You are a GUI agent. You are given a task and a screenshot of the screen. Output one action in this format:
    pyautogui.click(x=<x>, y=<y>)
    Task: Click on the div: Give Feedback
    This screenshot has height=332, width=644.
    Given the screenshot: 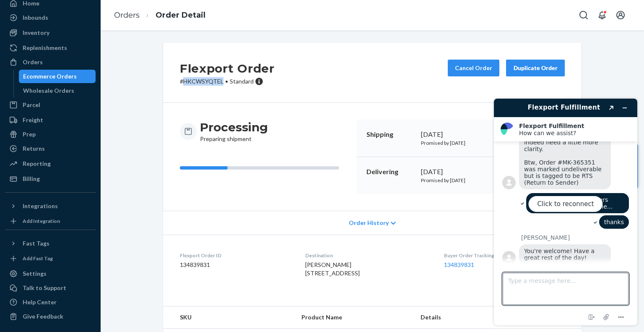 What is the action you would take?
    pyautogui.click(x=43, y=317)
    